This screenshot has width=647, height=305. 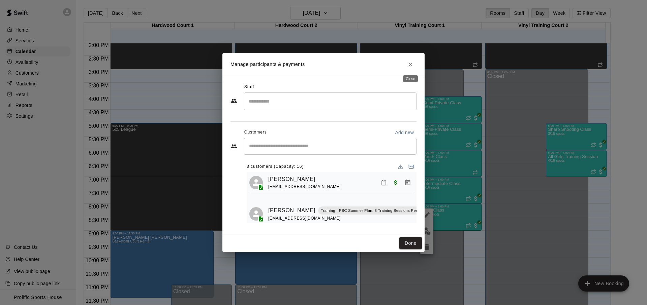 I want to click on button: Mark attendance, so click(x=384, y=183).